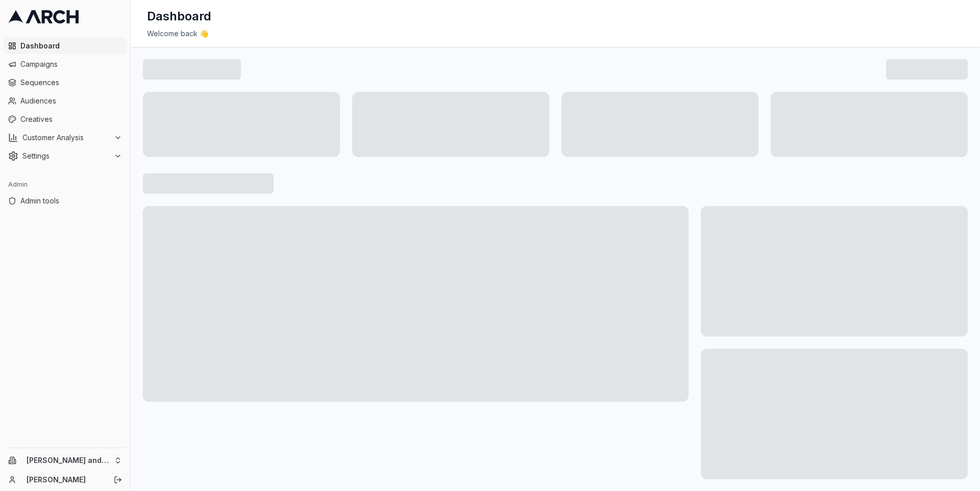 This screenshot has width=980, height=491. What do you see at coordinates (66, 156) in the screenshot?
I see `span: Settings` at bounding box center [66, 156].